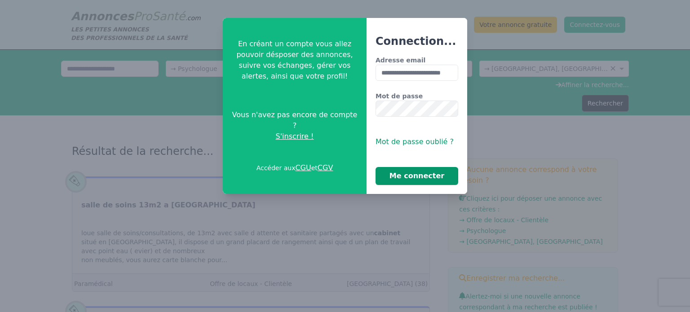 This screenshot has height=312, width=690. I want to click on span: Mot de passe oublié ?, so click(415, 142).